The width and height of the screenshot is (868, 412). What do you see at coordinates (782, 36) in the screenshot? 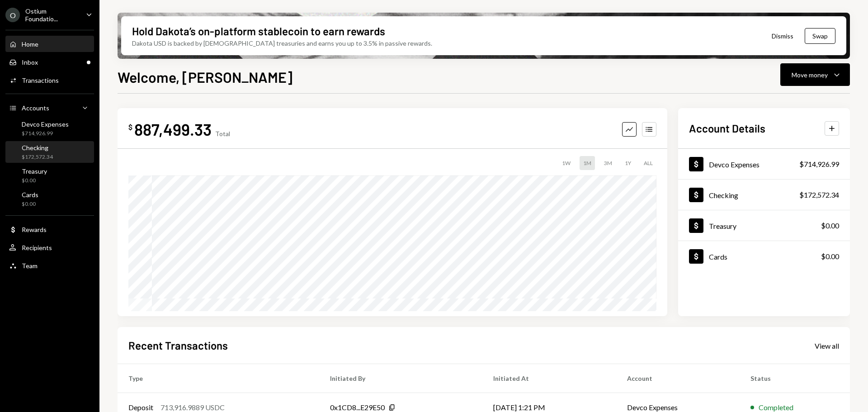
I see `button: Dismiss` at bounding box center [782, 36].